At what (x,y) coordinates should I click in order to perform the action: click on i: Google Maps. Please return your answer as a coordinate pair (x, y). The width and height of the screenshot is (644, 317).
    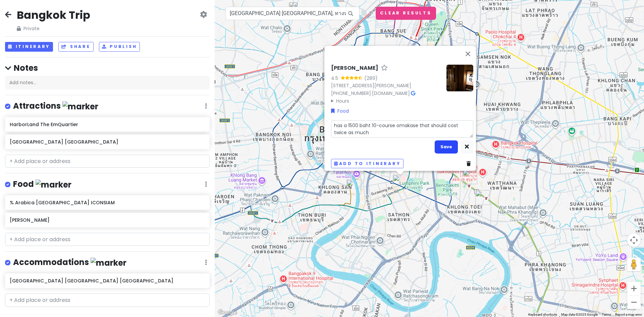
    Looking at the image, I should click on (413, 93).